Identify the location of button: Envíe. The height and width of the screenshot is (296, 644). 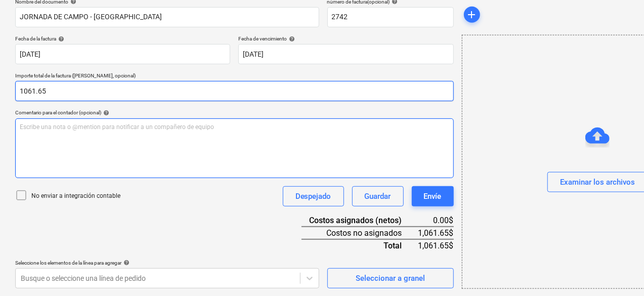
(432, 197).